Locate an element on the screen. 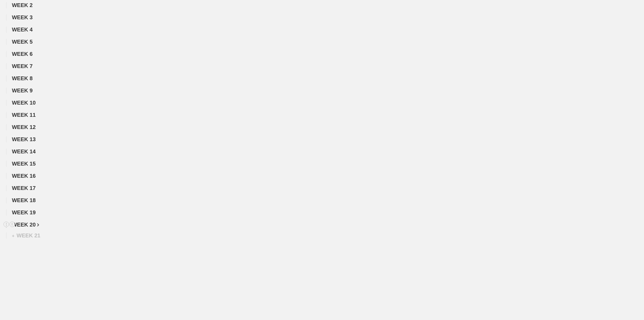  div: Chat Widget is located at coordinates (631, 307).